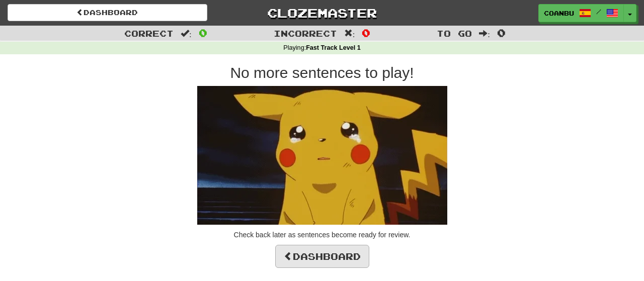 Image resolution: width=644 pixels, height=281 pixels. I want to click on p: Check back later as sentences become ready for review., so click(322, 235).